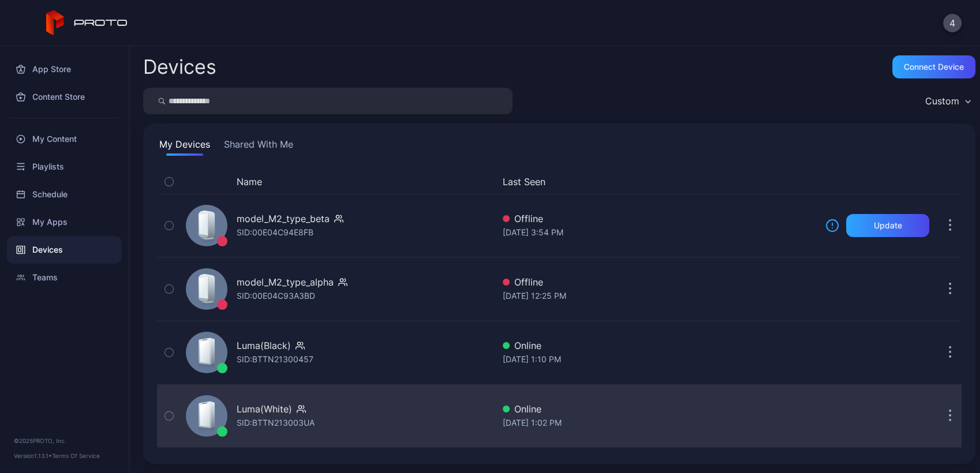 This screenshot has width=980, height=473. What do you see at coordinates (64, 278) in the screenshot?
I see `div: Teams` at bounding box center [64, 278].